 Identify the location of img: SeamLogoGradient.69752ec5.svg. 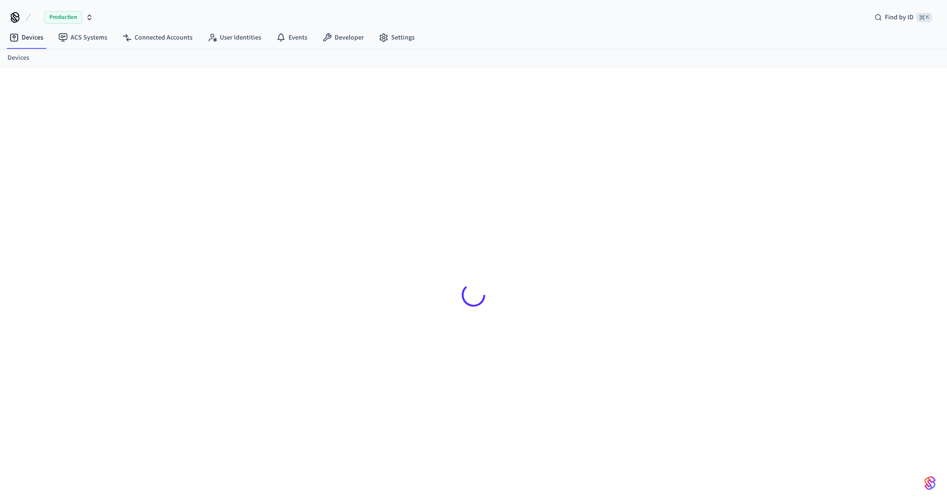
(930, 483).